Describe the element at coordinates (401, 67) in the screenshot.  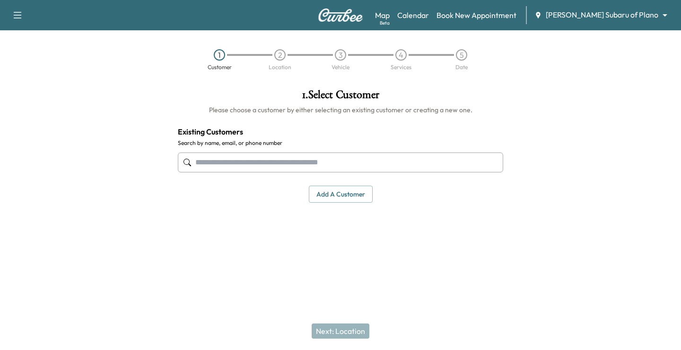
I see `div: Services` at that location.